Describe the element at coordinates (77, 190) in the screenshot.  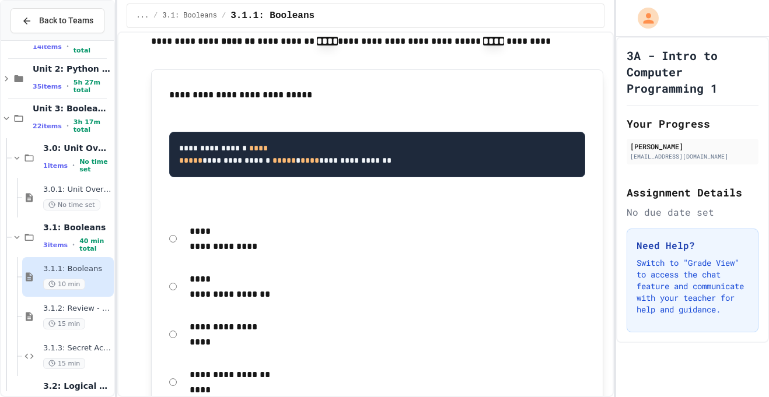
I see `span: 3.0.1: Unit Overview` at that location.